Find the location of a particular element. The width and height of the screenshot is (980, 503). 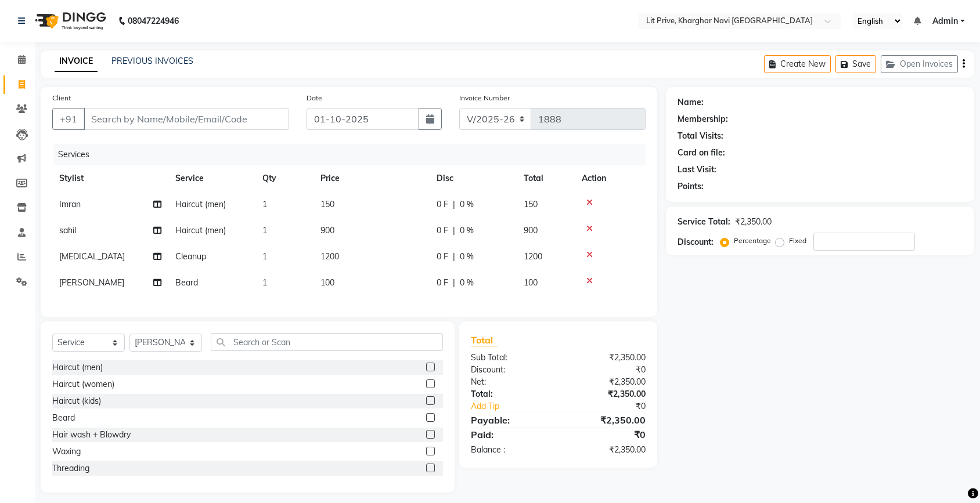

div: Hair wash + Blowdry is located at coordinates (91, 435).